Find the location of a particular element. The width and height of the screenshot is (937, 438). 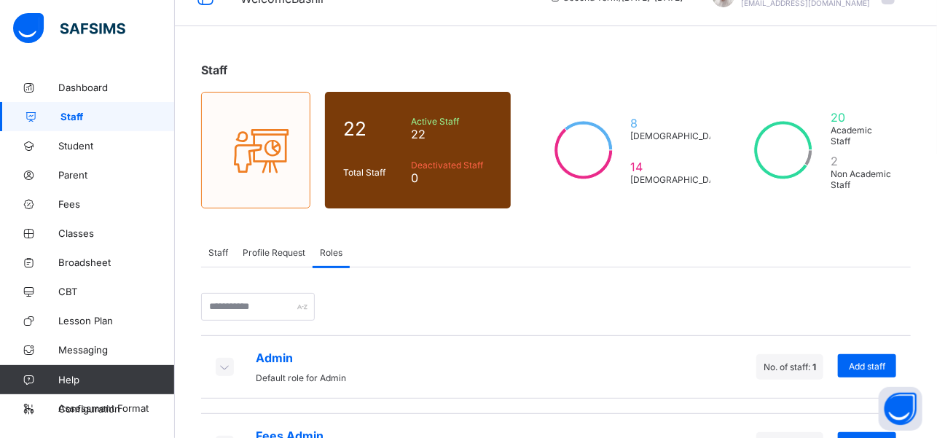

span: Parent is located at coordinates (117, 175).